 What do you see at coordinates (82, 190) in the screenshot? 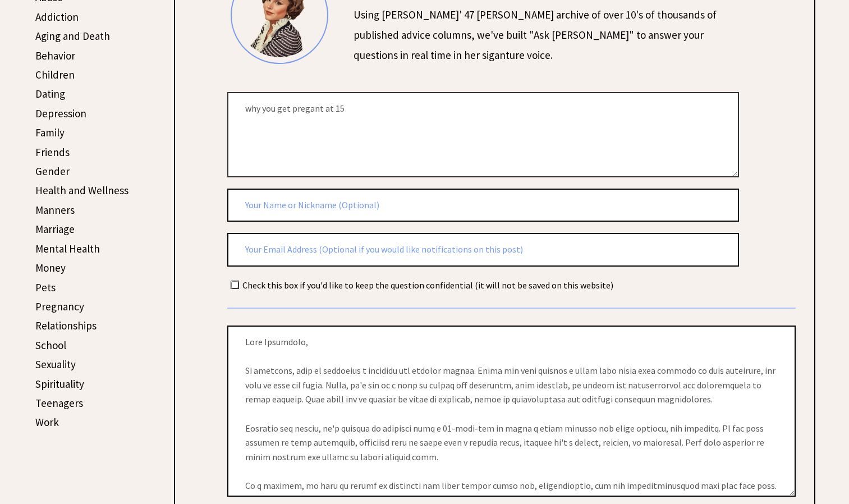
I see `a: Health and Wellness` at bounding box center [82, 190].